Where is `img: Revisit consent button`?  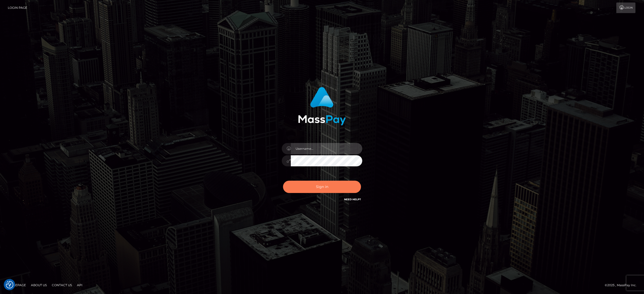 img: Revisit consent button is located at coordinates (10, 284).